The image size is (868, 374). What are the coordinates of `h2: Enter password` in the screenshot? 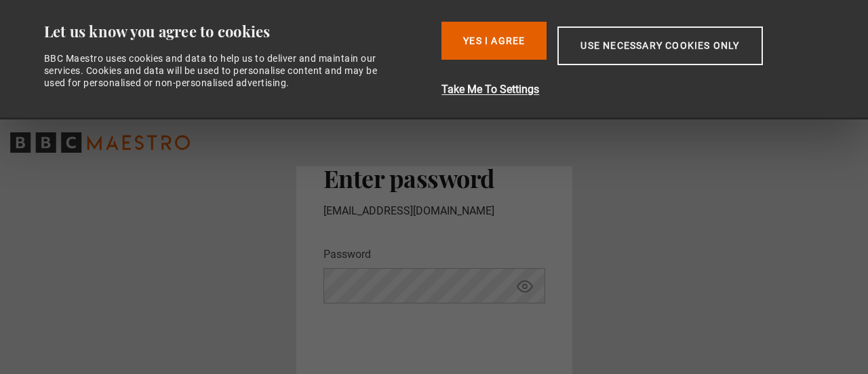 It's located at (434, 178).